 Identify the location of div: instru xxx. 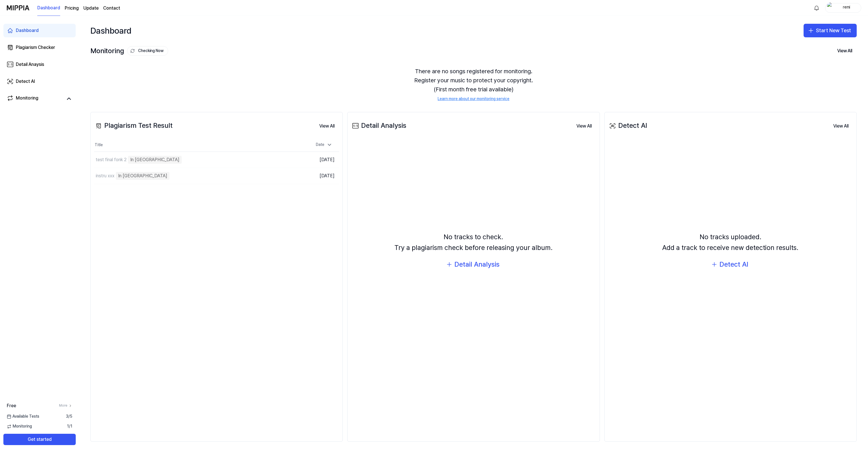
(105, 176).